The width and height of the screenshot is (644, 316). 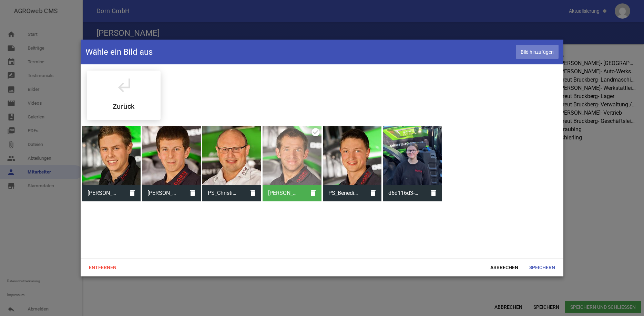 I want to click on span: Abbrechen, so click(x=504, y=267).